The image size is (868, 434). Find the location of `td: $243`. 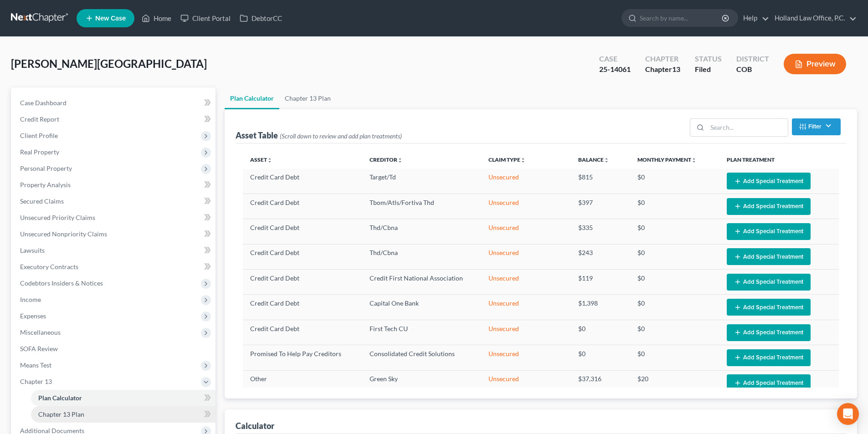

td: $243 is located at coordinates (600, 256).